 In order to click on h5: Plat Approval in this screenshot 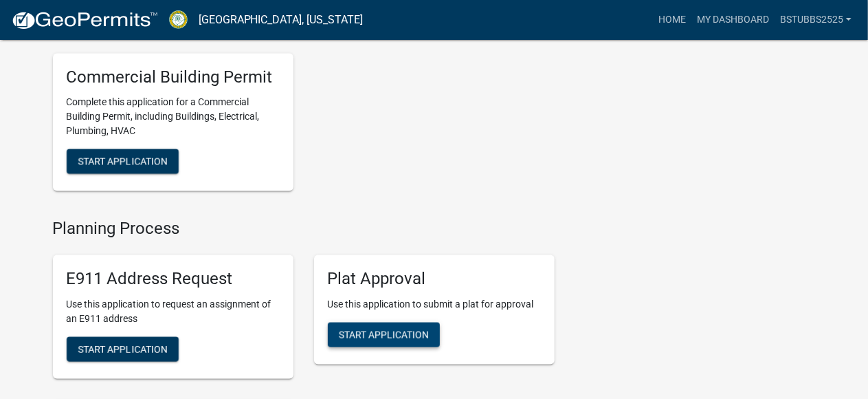, I will do `click(434, 278)`.